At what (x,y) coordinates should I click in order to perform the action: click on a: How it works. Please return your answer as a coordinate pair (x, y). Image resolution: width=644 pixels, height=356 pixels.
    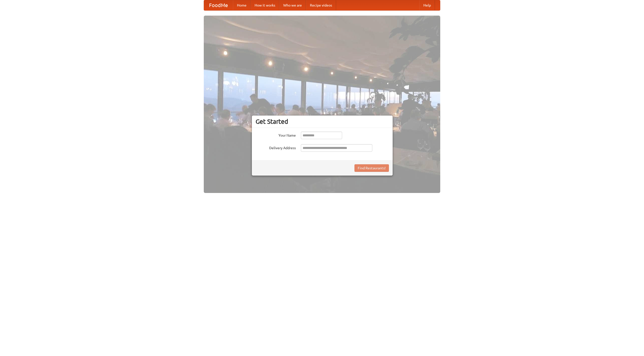
    Looking at the image, I should click on (265, 5).